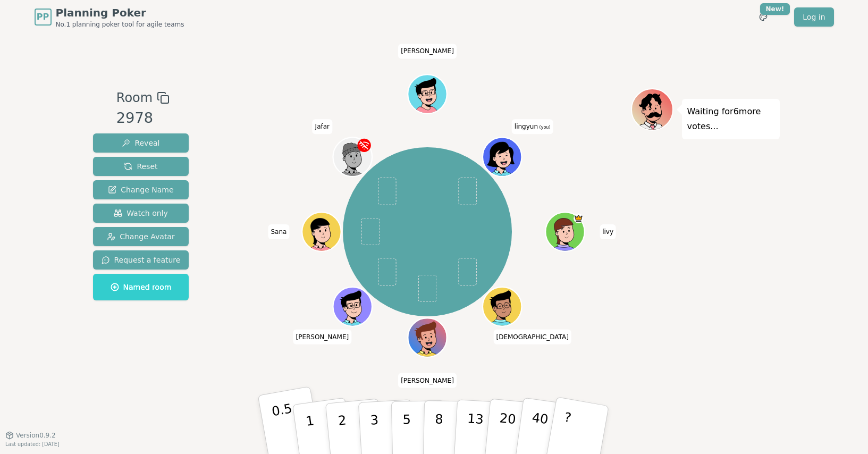 Image resolution: width=868 pixels, height=454 pixels. What do you see at coordinates (141, 287) in the screenshot?
I see `button: Named room` at bounding box center [141, 287].